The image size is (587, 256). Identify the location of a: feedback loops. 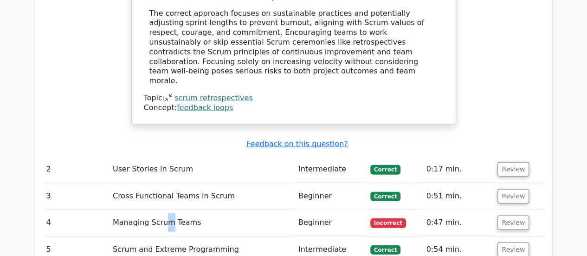
(204, 107).